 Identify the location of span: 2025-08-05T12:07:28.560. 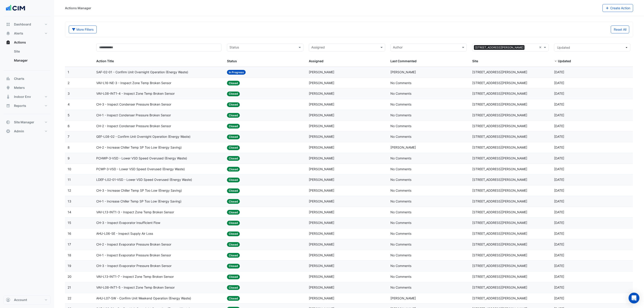
(559, 147).